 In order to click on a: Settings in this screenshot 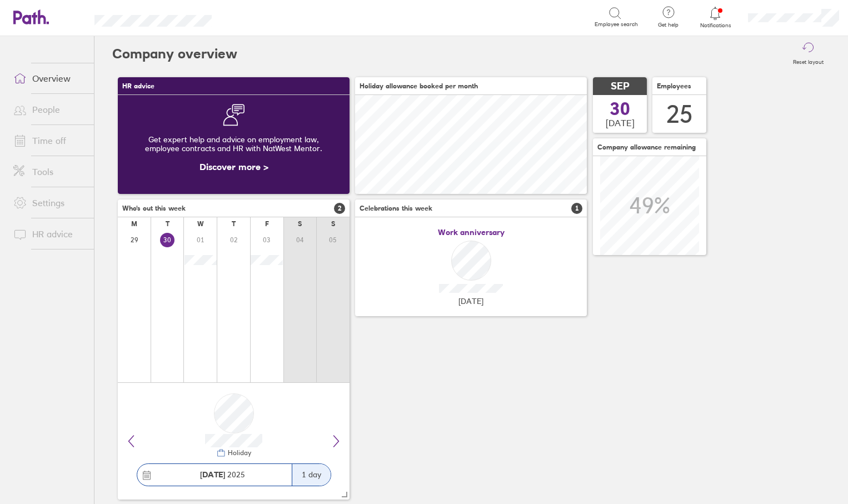, I will do `click(49, 202)`.